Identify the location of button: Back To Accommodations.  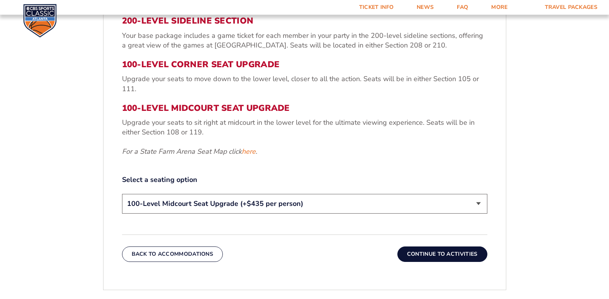
(173, 254).